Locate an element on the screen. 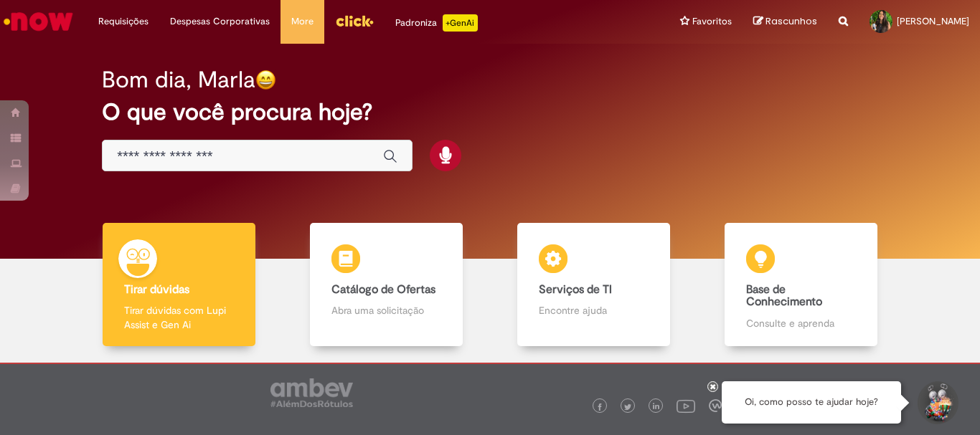 The image size is (980, 435). b: Catálogo de Ofertas is located at coordinates (383, 290).